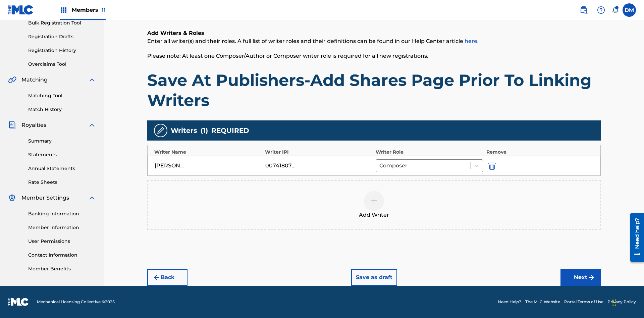 This screenshot has height=318, width=644. Describe the element at coordinates (45, 198) in the screenshot. I see `span: Member Settings` at that location.